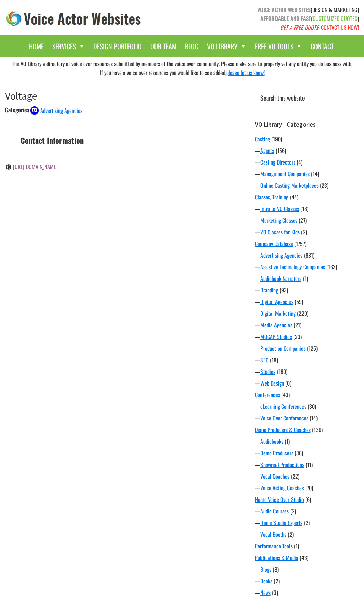  Describe the element at coordinates (279, 221) in the screenshot. I see `a: Marketing Classes` at that location.